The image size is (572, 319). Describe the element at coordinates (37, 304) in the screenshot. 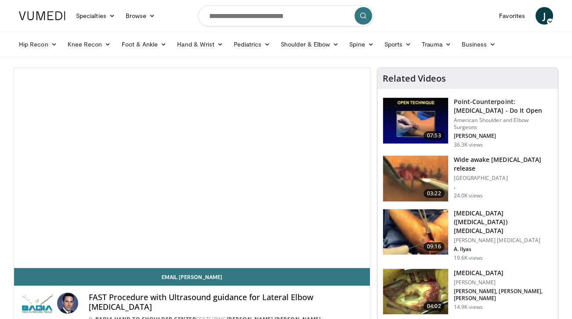

I see `img: BADIA Hand to Shoulder Center` at that location.